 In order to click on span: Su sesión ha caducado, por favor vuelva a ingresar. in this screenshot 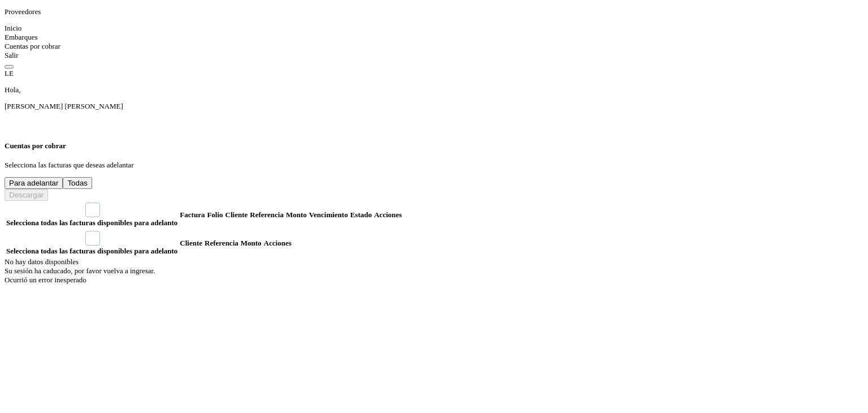, I will do `click(80, 270)`.